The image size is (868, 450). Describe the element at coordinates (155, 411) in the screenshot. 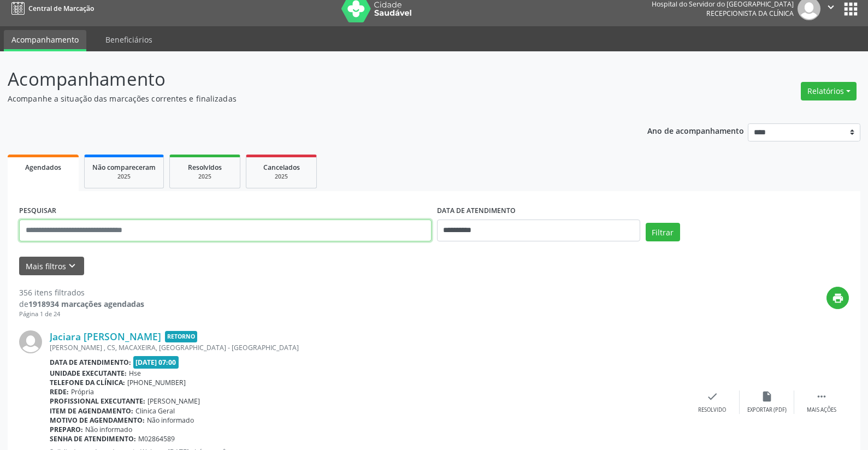

I see `span: Clinica Geral` at that location.